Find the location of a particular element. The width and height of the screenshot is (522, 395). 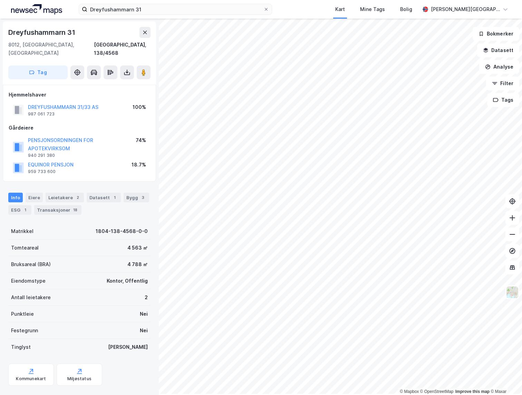

div: Leietakere is located at coordinates (65, 198).